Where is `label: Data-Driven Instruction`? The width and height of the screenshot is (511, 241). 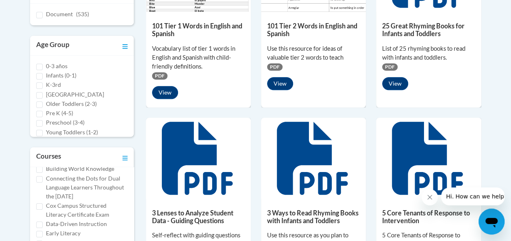 label: Data-Driven Instruction is located at coordinates (76, 224).